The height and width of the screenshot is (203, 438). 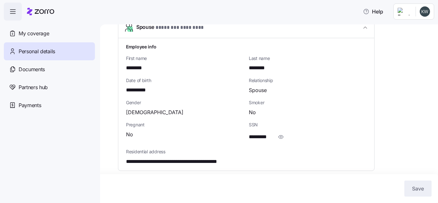 I want to click on a: My coverage, so click(x=49, y=33).